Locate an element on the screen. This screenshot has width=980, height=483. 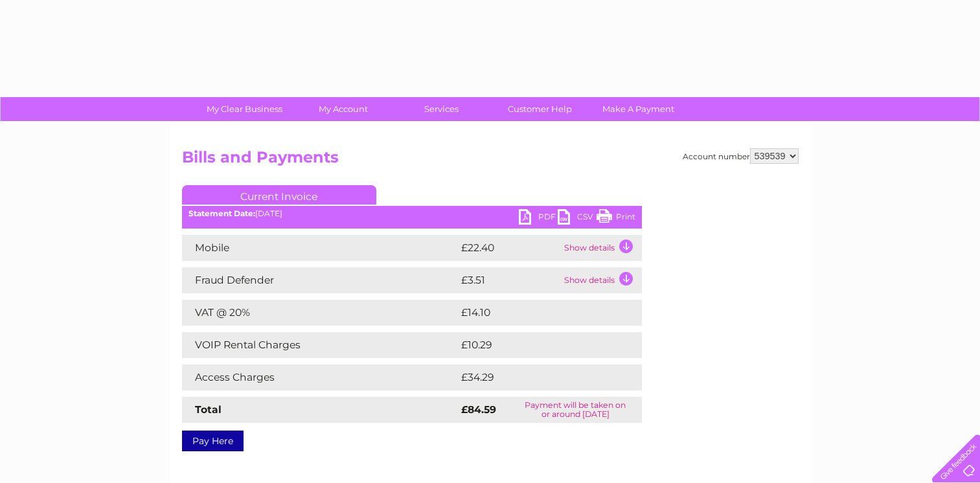
td: £10.29 is located at coordinates (536, 345).